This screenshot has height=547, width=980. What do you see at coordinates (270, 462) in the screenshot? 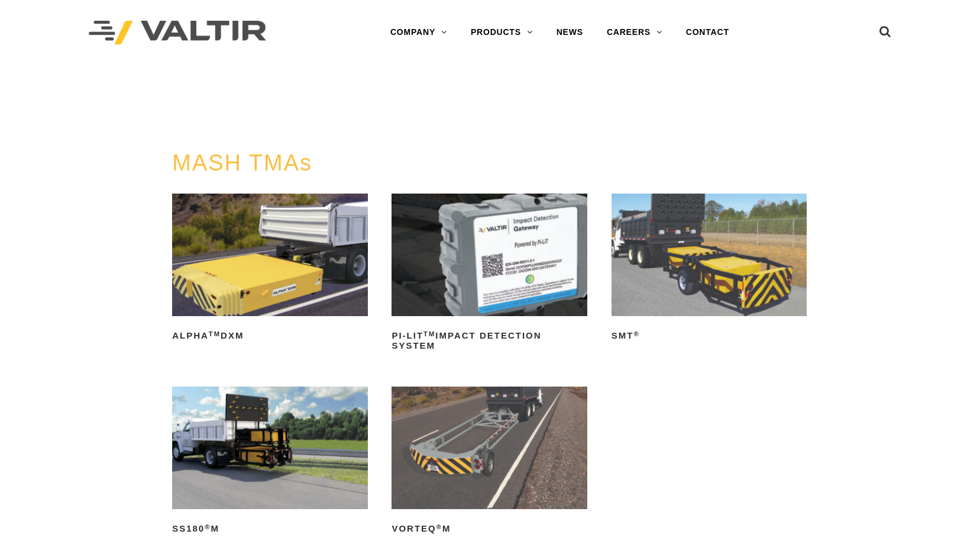
I see `a: SS180®M` at bounding box center [270, 462].